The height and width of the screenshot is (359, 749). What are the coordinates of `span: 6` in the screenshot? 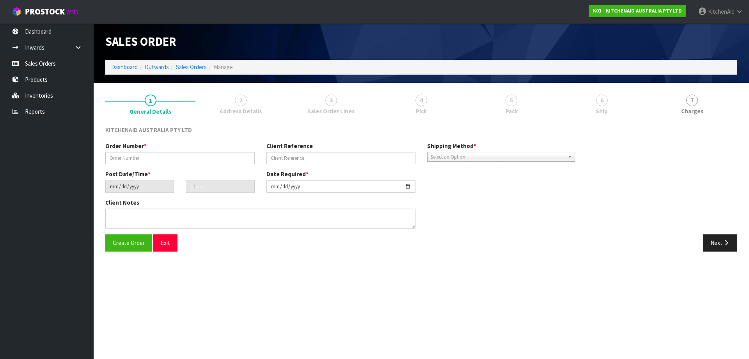 It's located at (602, 100).